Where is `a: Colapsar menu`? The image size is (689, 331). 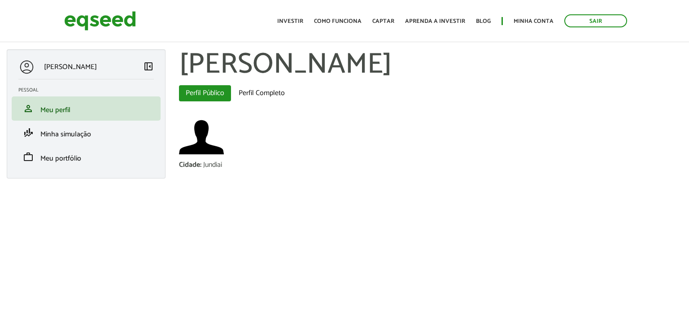 a: Colapsar menu is located at coordinates (148, 67).